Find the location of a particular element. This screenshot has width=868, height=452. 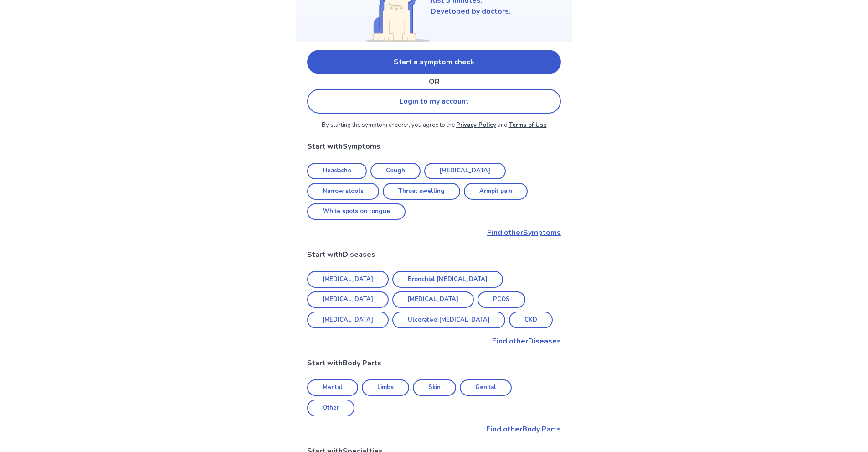

p: Developed by doctors. is located at coordinates (471, 11).